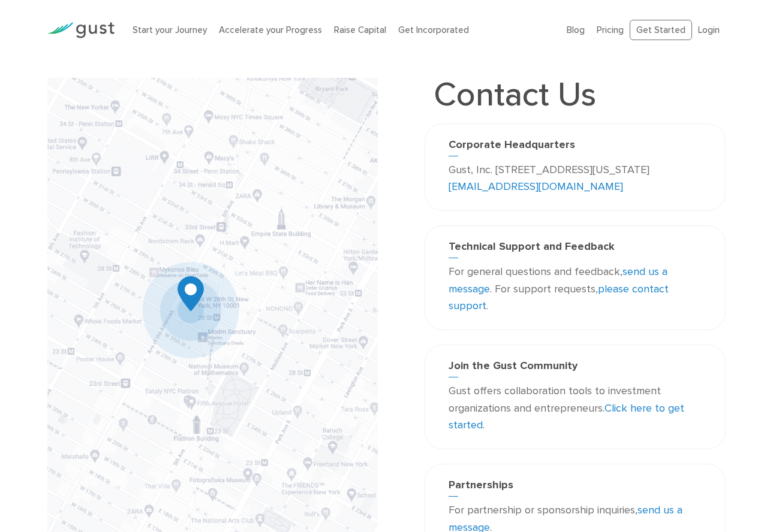 This screenshot has width=773, height=532. Describe the element at coordinates (709, 30) in the screenshot. I see `a: Login` at that location.